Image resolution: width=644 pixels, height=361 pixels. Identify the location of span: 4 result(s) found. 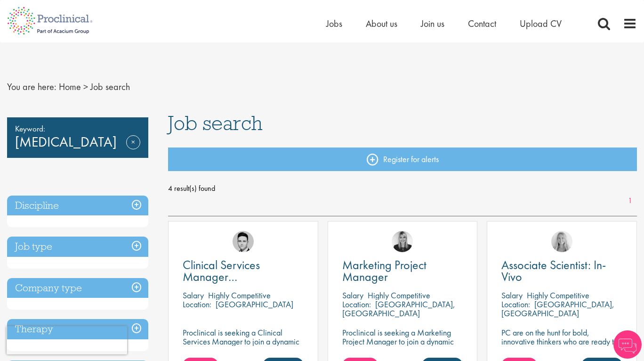
(402, 188).